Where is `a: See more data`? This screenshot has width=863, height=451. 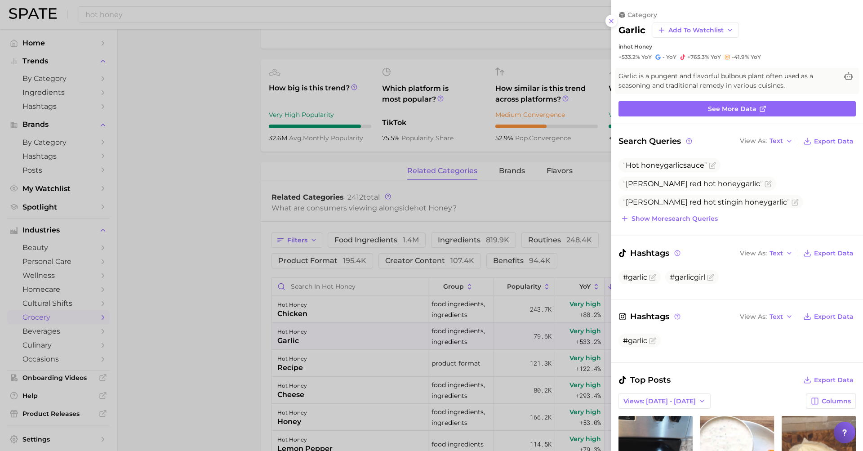 a: See more data is located at coordinates (737, 109).